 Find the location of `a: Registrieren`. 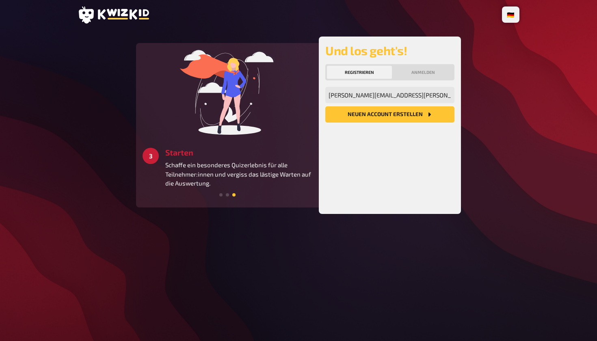

a: Registrieren is located at coordinates (359, 72).